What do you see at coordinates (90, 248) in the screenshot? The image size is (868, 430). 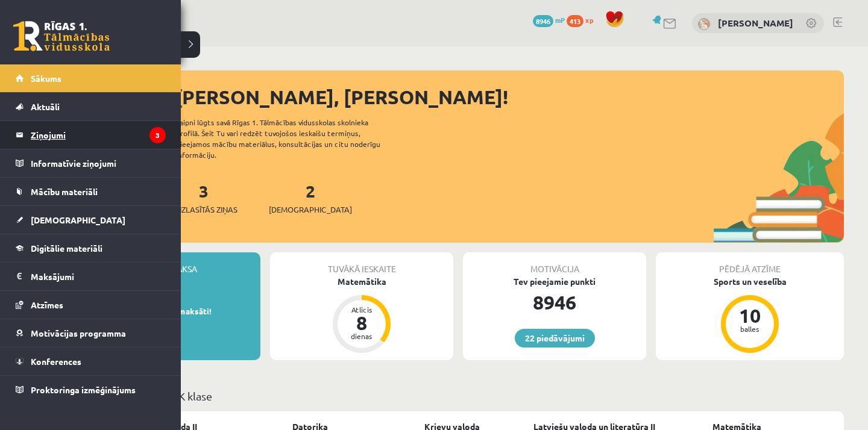 I see `a: Digitālie materiāli` at bounding box center [90, 248].